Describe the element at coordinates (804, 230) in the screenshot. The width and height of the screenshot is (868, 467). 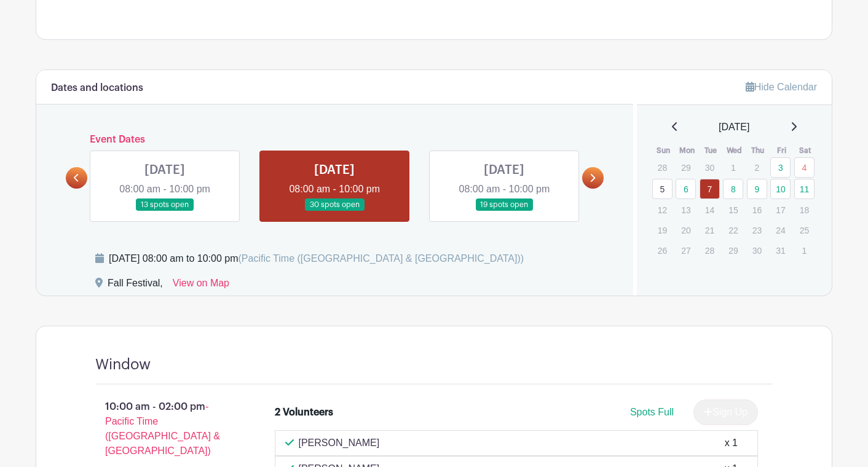
I see `p: 25` at that location.